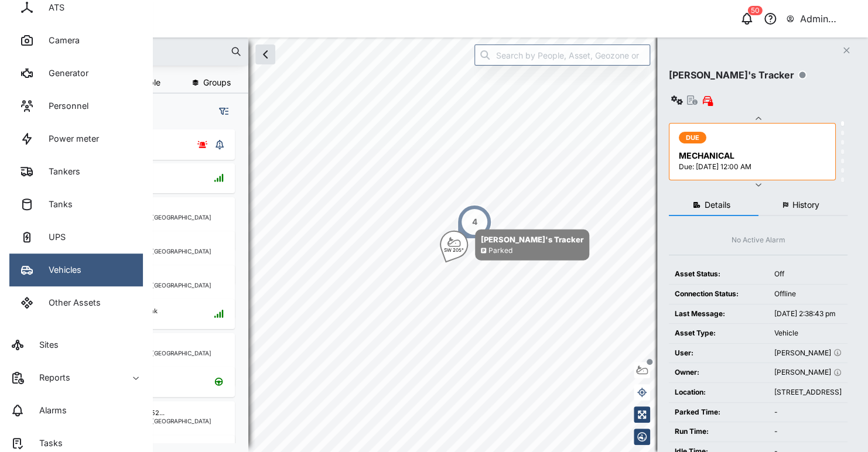 This screenshot has height=452, width=868. What do you see at coordinates (76, 139) in the screenshot?
I see `a: Power meter` at bounding box center [76, 139].